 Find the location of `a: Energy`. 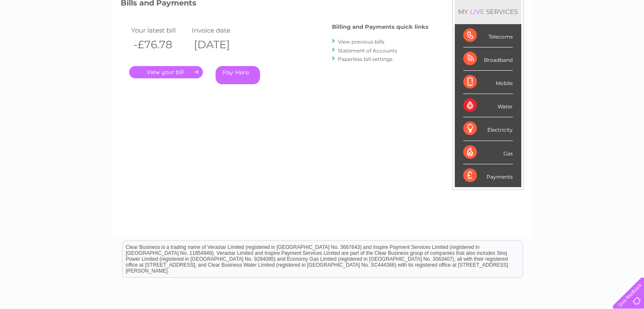

a: Energy is located at coordinates (525, 39).